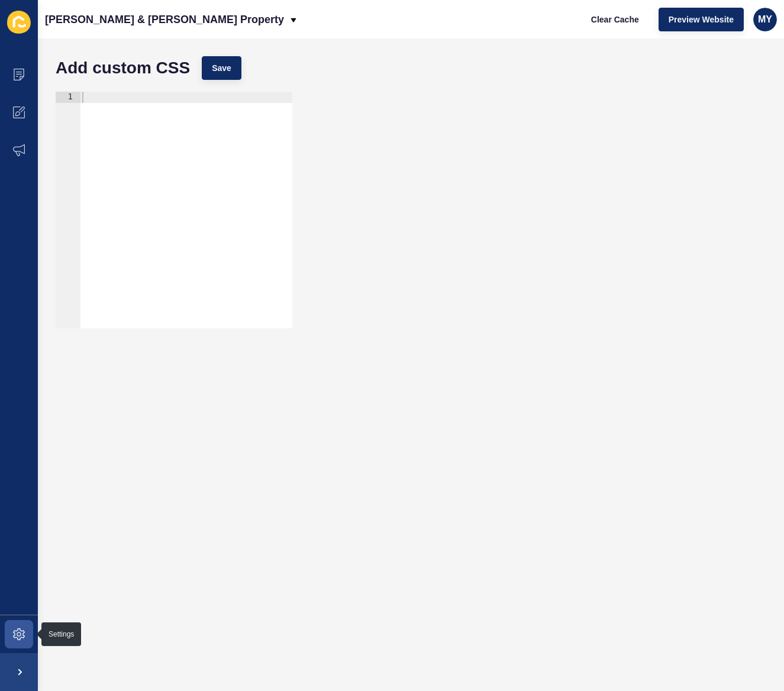 This screenshot has height=691, width=784. Describe the element at coordinates (701, 19) in the screenshot. I see `button: Preview Website` at that location.